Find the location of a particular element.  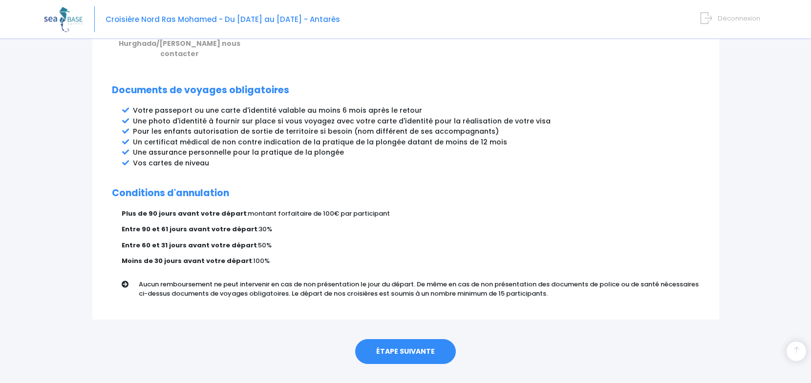

li: Une photo d'identité à fournir sur place si vous voyagez avec votre carte d'identité pour la réal... is located at coordinates (416, 121).